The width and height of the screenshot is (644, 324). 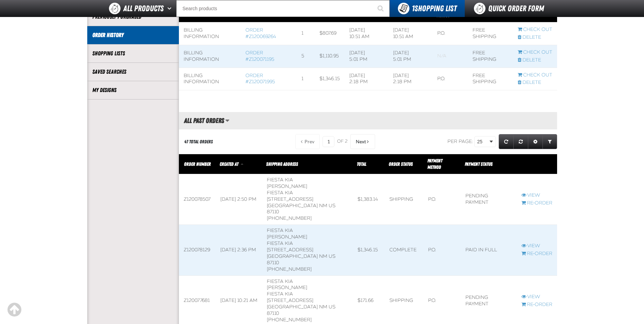 I want to click on td: Z120078129, so click(x=197, y=250).